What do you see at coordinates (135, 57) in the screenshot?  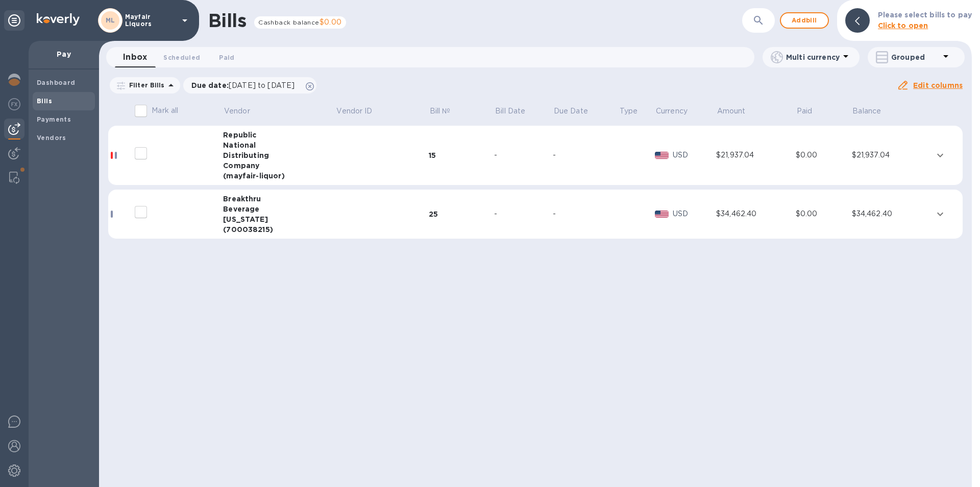 I see `span: Inbox` at bounding box center [135, 57].